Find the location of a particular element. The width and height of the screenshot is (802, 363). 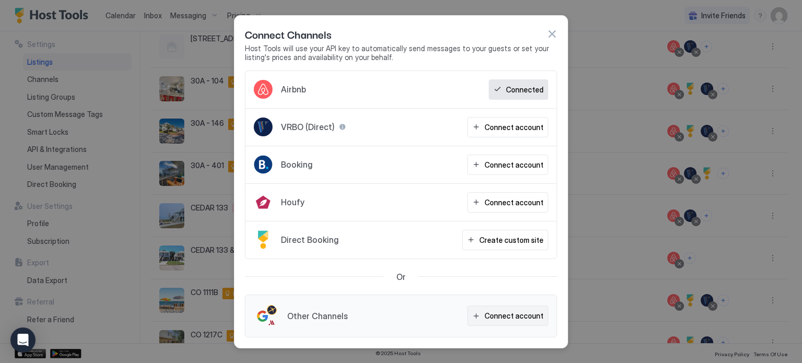

span: Or is located at coordinates (401, 277).